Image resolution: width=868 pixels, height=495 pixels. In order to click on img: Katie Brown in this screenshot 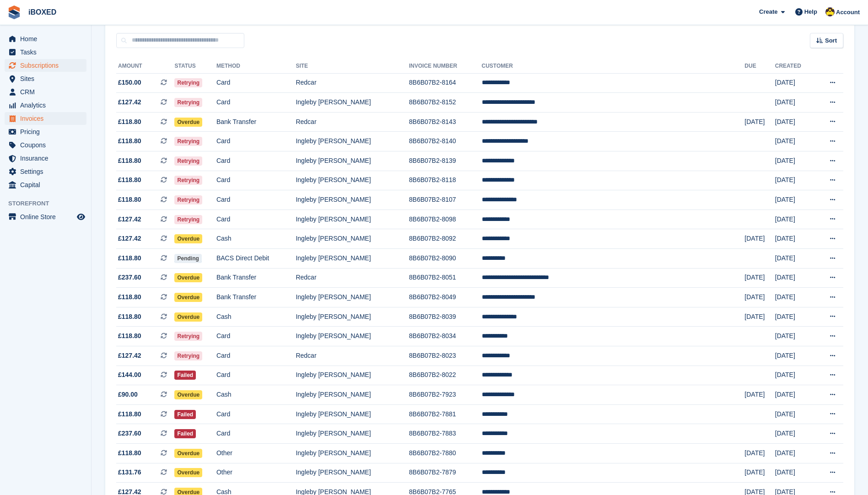, I will do `click(830, 12)`.